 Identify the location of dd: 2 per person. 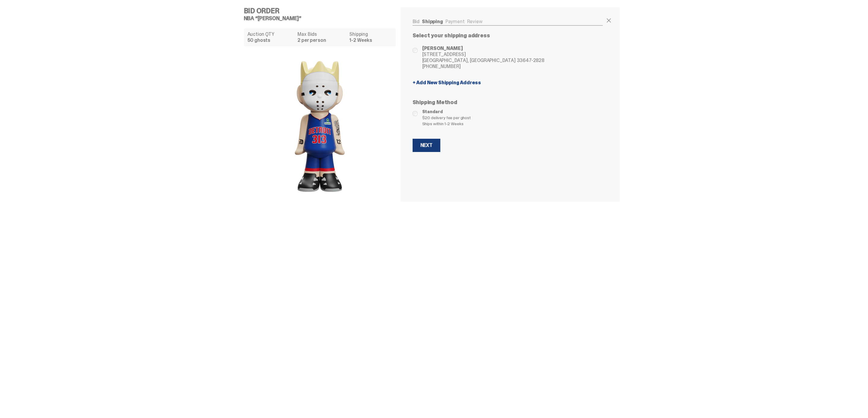
(322, 40).